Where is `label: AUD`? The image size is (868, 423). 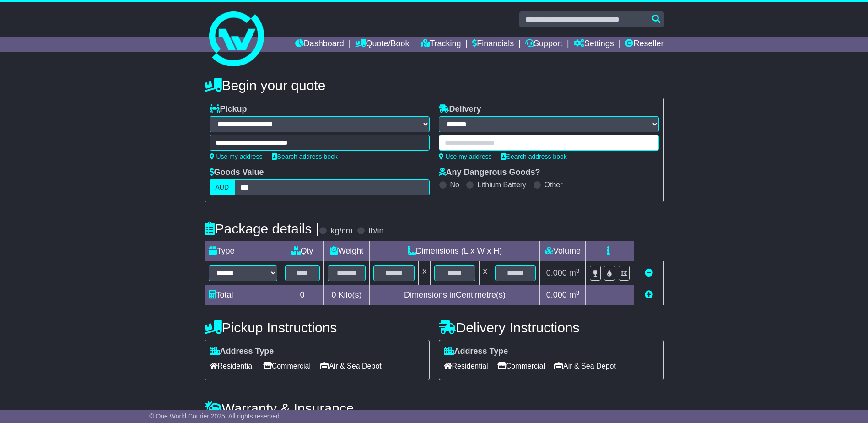 label: AUD is located at coordinates (222, 188).